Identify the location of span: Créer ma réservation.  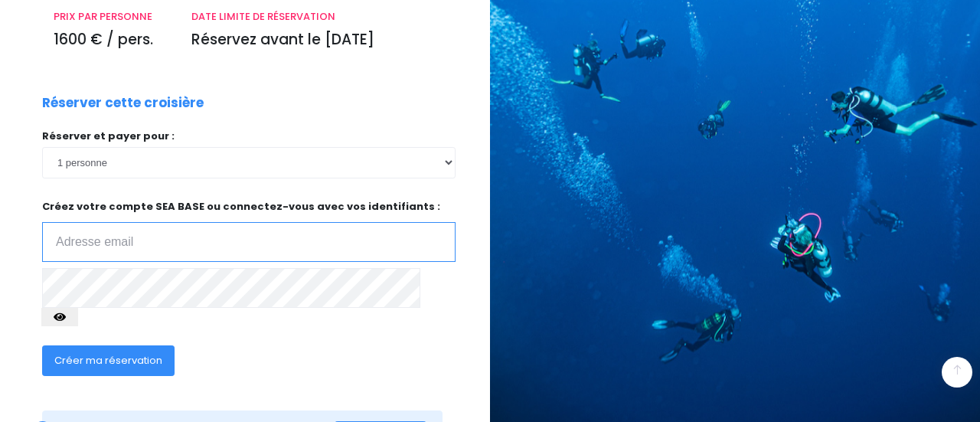
(108, 360).